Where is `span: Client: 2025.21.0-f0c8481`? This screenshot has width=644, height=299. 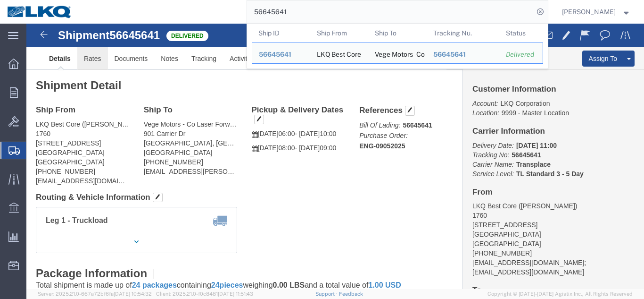 span: Client: 2025.21.0-f0c8481 is located at coordinates (205, 293).